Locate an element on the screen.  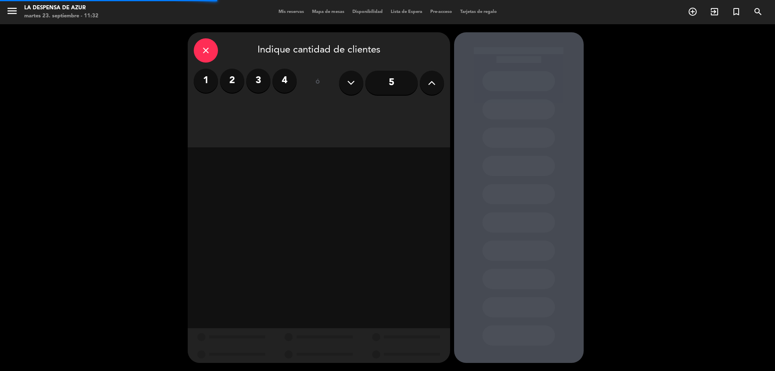
i: menu is located at coordinates (12, 11).